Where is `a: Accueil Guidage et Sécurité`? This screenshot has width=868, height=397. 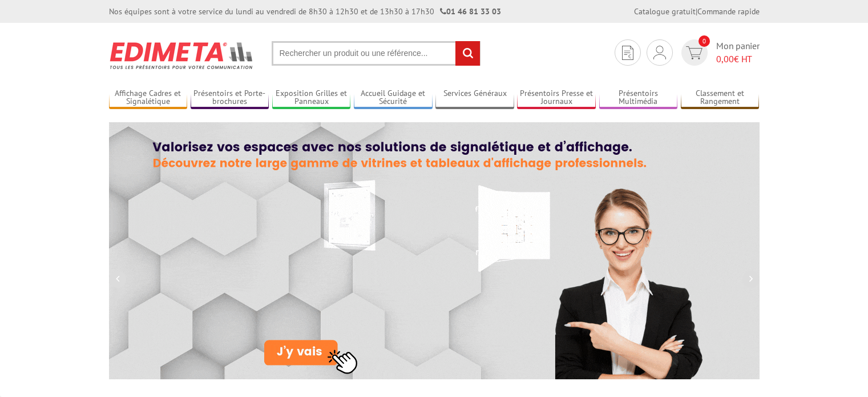
a: Accueil Guidage et Sécurité is located at coordinates (393, 98).